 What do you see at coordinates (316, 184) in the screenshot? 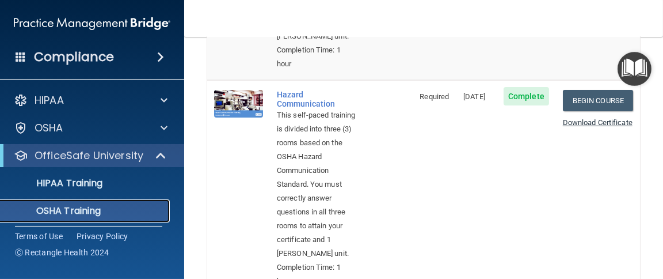
I see `div: This self-paced training is divided into three (3) rooms based on the OSHA Hazard Communication S...` at bounding box center [316, 184].